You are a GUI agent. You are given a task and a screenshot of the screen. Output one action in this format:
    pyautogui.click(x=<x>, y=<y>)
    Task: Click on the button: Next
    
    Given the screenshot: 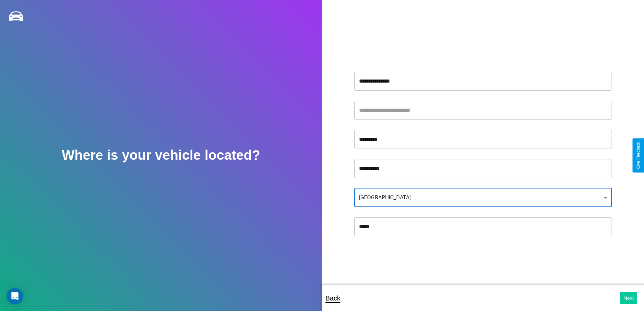 What is the action you would take?
    pyautogui.click(x=628, y=298)
    